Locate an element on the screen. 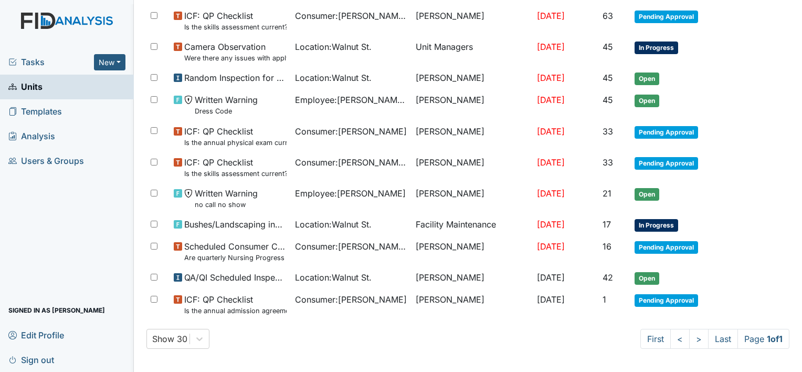 This screenshot has width=802, height=372. small: no call no show is located at coordinates (226, 204).